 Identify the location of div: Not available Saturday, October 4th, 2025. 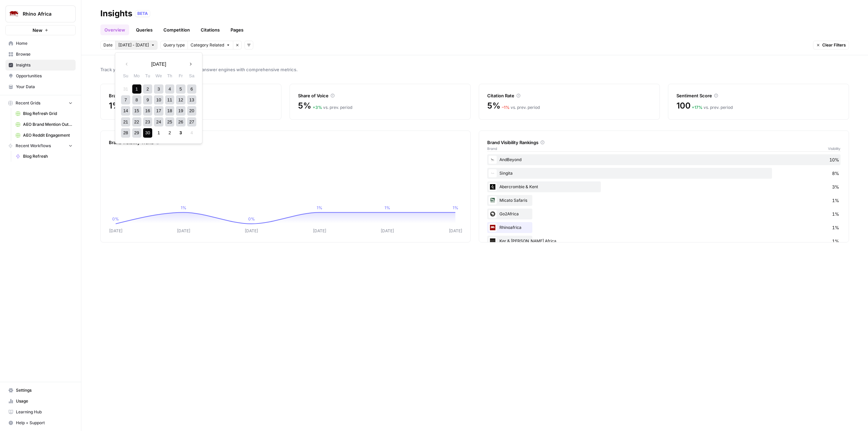
(192, 132).